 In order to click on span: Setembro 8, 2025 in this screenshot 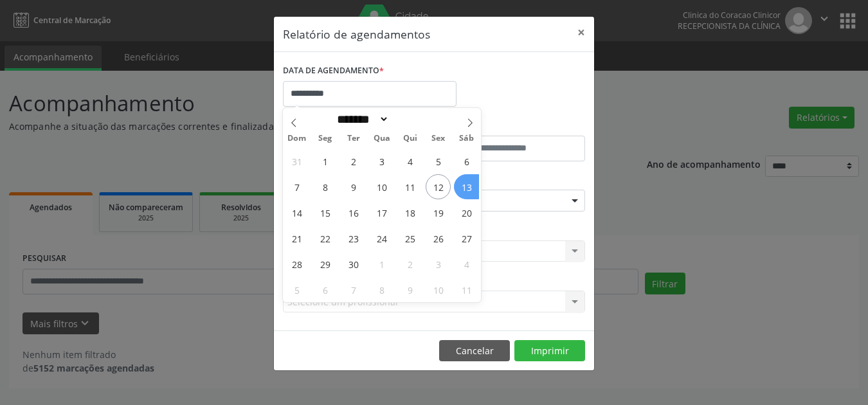, I will do `click(325, 187)`.